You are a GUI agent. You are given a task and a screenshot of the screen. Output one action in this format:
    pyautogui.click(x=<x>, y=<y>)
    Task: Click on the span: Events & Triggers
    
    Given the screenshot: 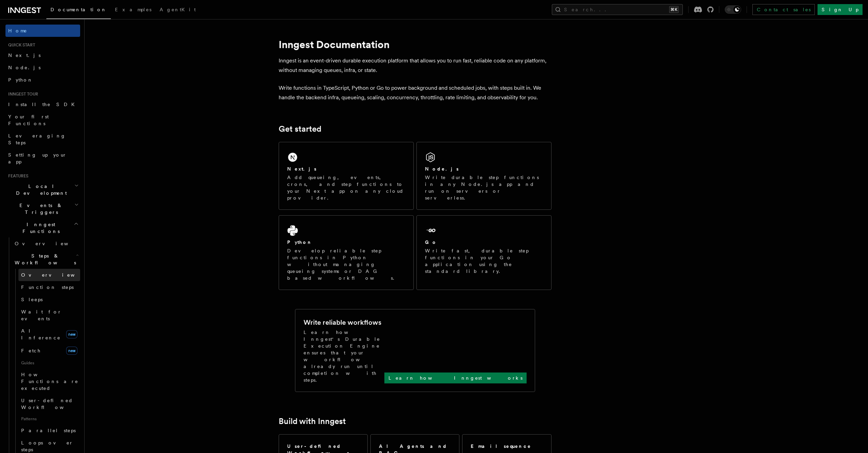 What is the action you would take?
    pyautogui.click(x=40, y=209)
    